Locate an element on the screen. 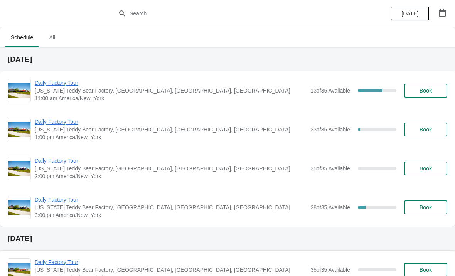 The image size is (455, 276). img: Daily Factory Tour | Vermont Teddy Bear Factory, Shelburne Road, Shelburne, VT, USA | 11:00 am Am... is located at coordinates (19, 91).